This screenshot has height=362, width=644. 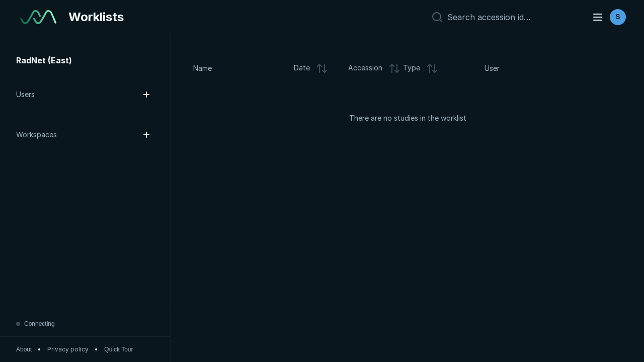 I want to click on button: Quick Tour, so click(x=118, y=349).